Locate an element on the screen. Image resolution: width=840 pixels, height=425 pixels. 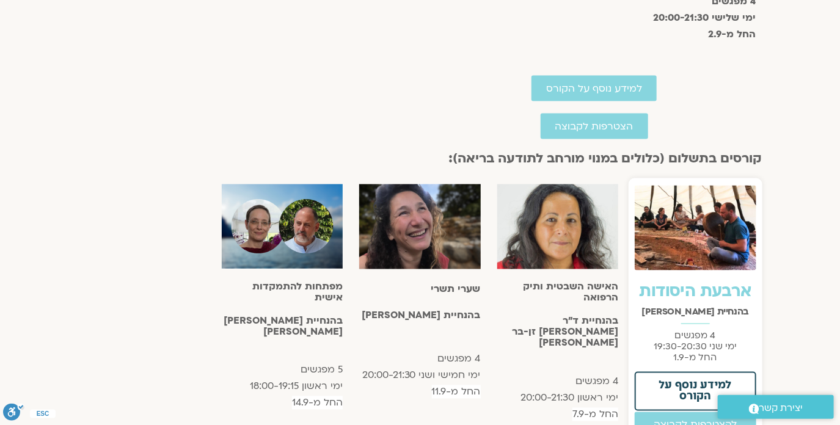
strong: החל מ-2.9 is located at coordinates (732, 34).